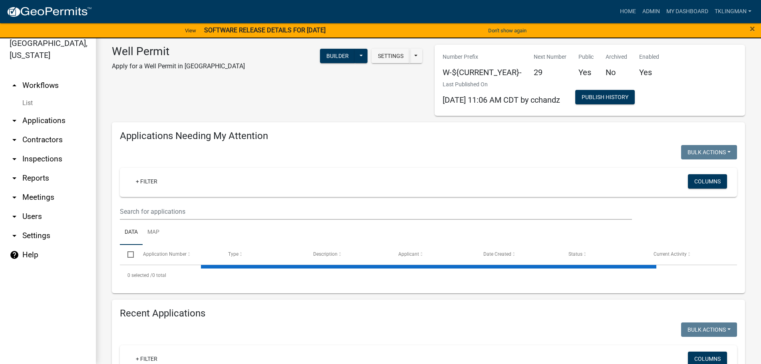  Describe the element at coordinates (586, 57) in the screenshot. I see `p: Public` at that location.